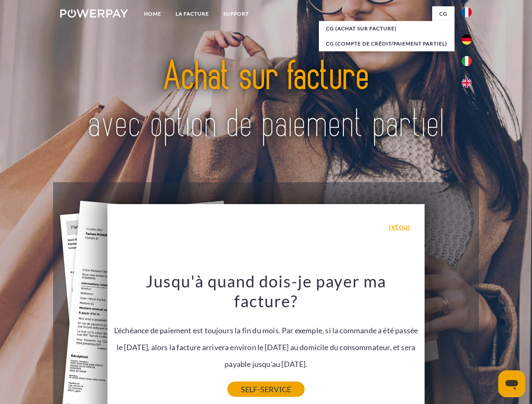 The height and width of the screenshot is (404, 532). I want to click on a: CG (Compte de crédit/paiement partiel), so click(386, 44).